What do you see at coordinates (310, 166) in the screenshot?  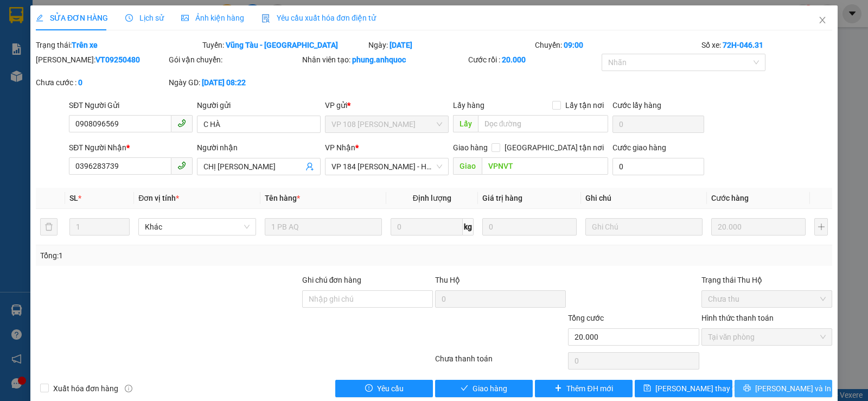 I see `span: user-add` at bounding box center [310, 166].